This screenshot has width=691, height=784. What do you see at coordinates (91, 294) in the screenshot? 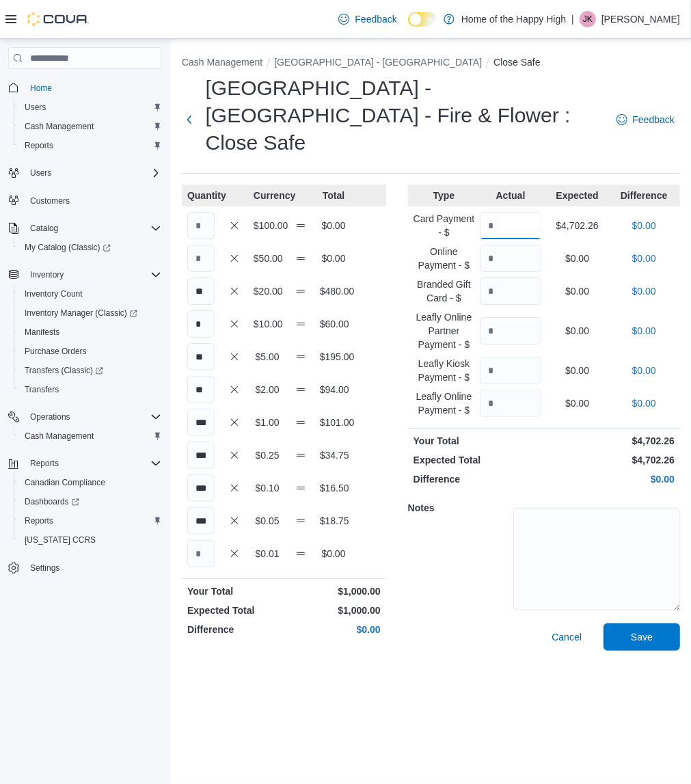
I see `button: Inventory Count` at bounding box center [91, 294].